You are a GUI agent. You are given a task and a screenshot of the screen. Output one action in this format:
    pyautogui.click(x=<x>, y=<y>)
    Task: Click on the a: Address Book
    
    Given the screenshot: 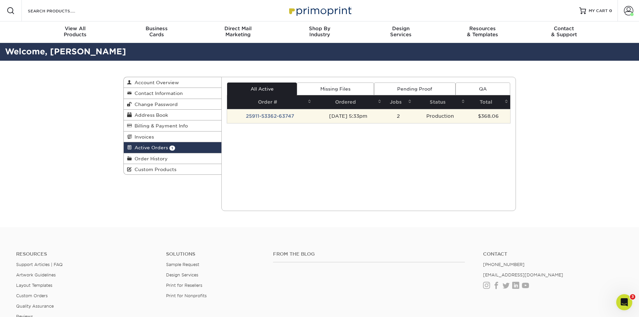 What is the action you would take?
    pyautogui.click(x=173, y=115)
    